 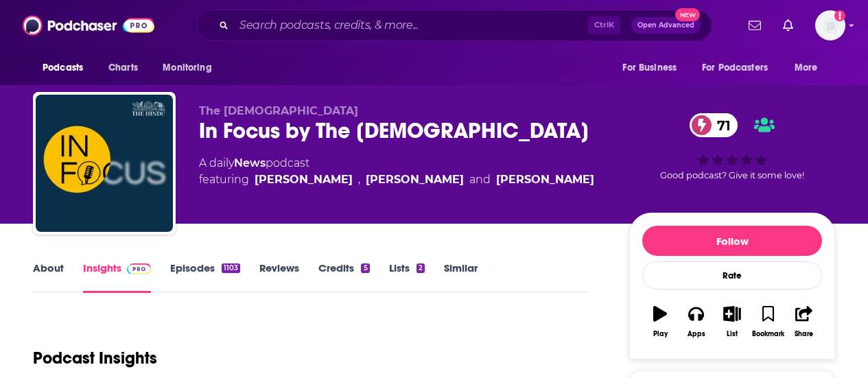 I want to click on a: Charts, so click(x=123, y=68).